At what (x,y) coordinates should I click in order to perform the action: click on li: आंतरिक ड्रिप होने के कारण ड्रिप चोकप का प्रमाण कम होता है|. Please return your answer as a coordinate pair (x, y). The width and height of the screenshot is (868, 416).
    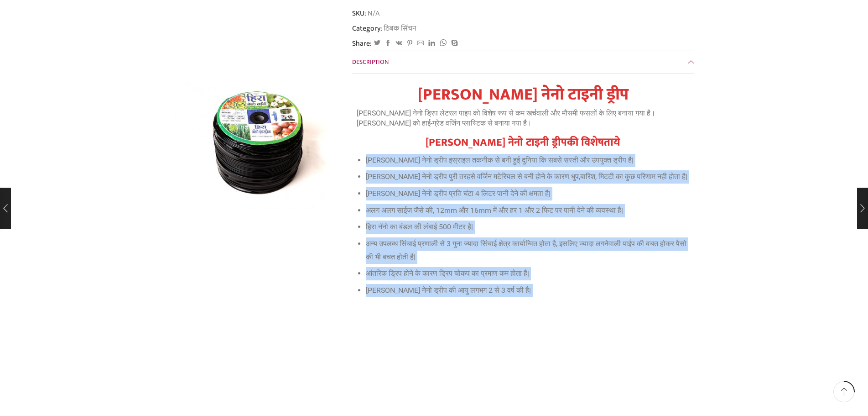
    Looking at the image, I should click on (527, 274).